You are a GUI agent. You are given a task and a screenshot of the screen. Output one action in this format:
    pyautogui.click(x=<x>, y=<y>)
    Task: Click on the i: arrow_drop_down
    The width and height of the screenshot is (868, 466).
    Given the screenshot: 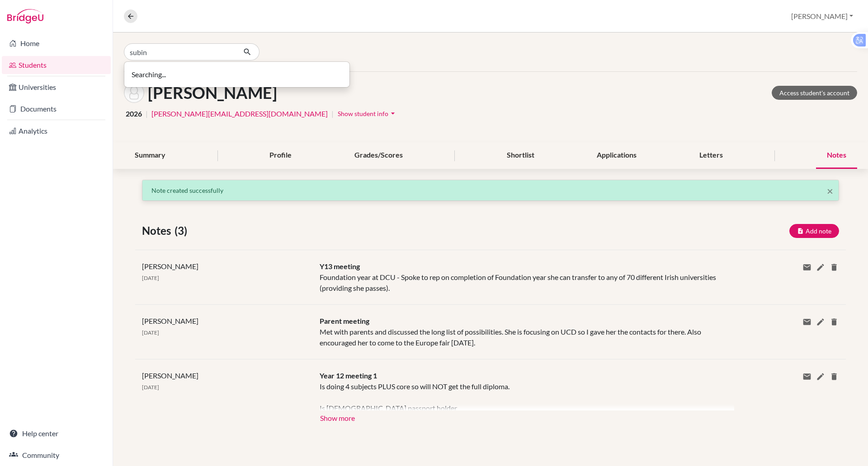 What is the action you would take?
    pyautogui.click(x=393, y=114)
    